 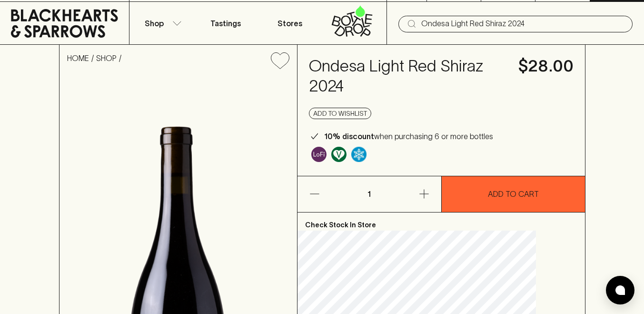 What do you see at coordinates (620, 290) in the screenshot?
I see `img: bubble-icon` at bounding box center [620, 290].